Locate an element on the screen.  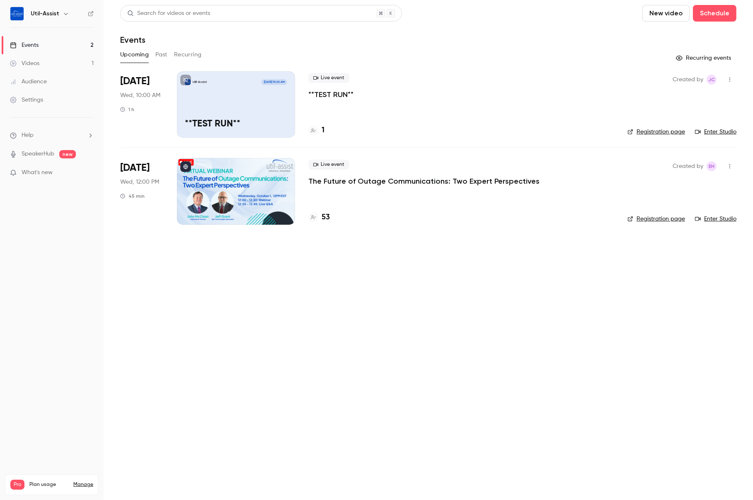
button: Past is located at coordinates (161, 55).